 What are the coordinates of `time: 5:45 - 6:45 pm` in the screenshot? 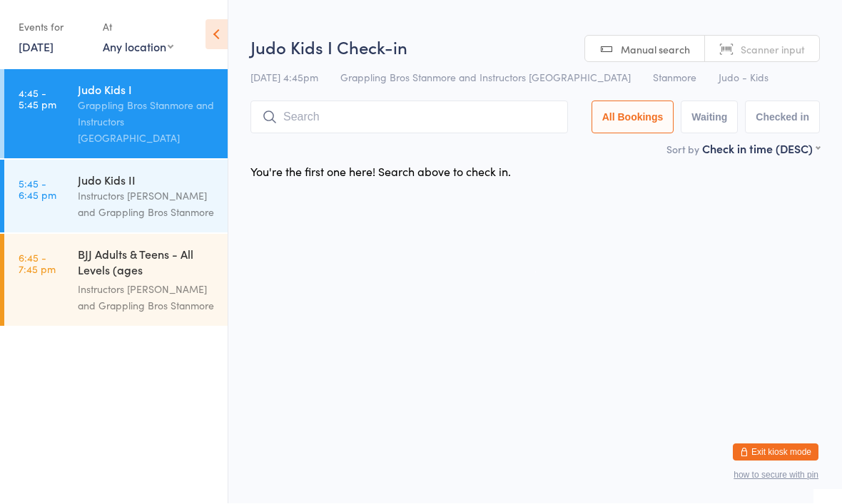 It's located at (37, 189).